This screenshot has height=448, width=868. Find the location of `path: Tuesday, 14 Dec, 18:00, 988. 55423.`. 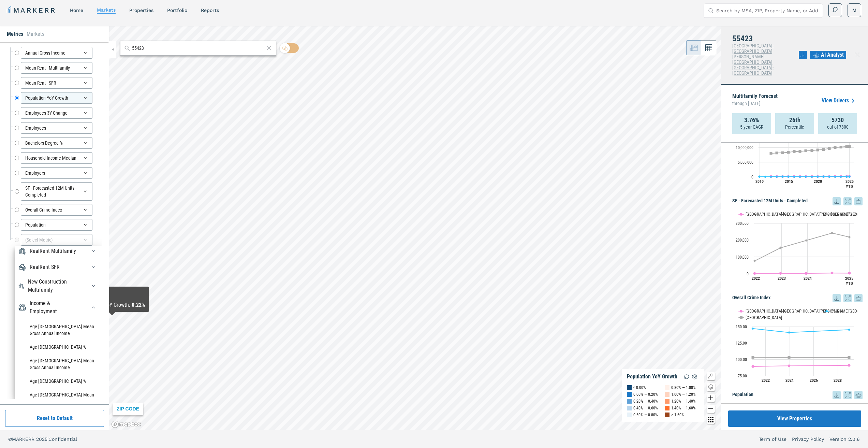

path: Tuesday, 14 Dec, 18:00, 988. 55423. is located at coordinates (765, 177).